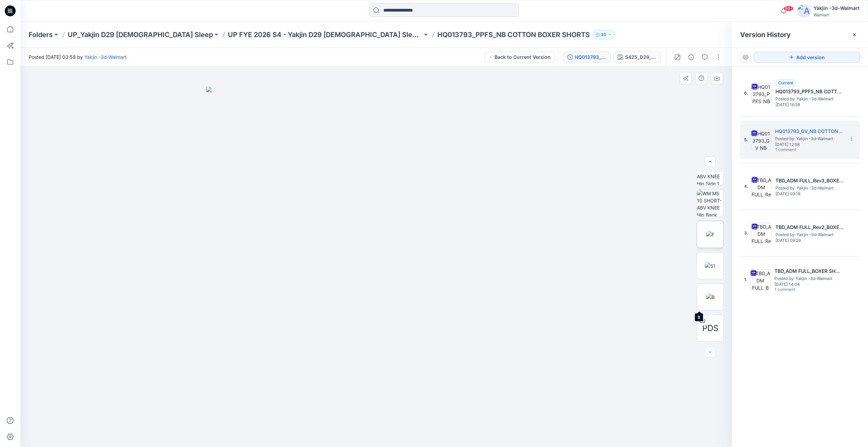 Image resolution: width=868 pixels, height=447 pixels. Describe the element at coordinates (587, 57) in the screenshot. I see `button: HQ013793_GV_NB COTTON BOXER SHORTS` at that location.